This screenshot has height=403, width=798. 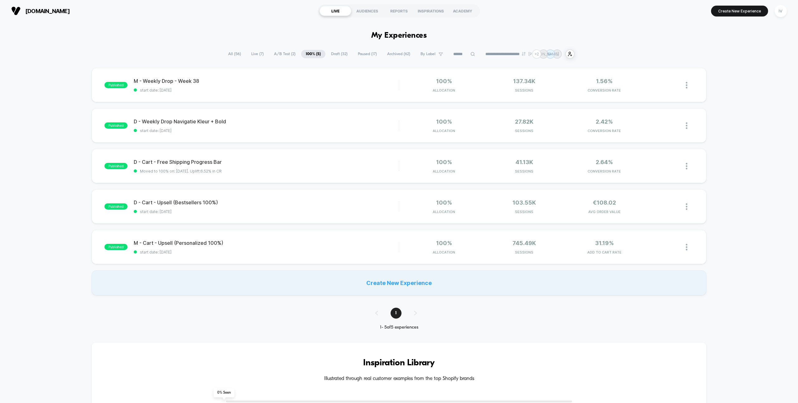 I want to click on span: D - Cart - Upsell (Bestsellers 100%), so click(x=266, y=203).